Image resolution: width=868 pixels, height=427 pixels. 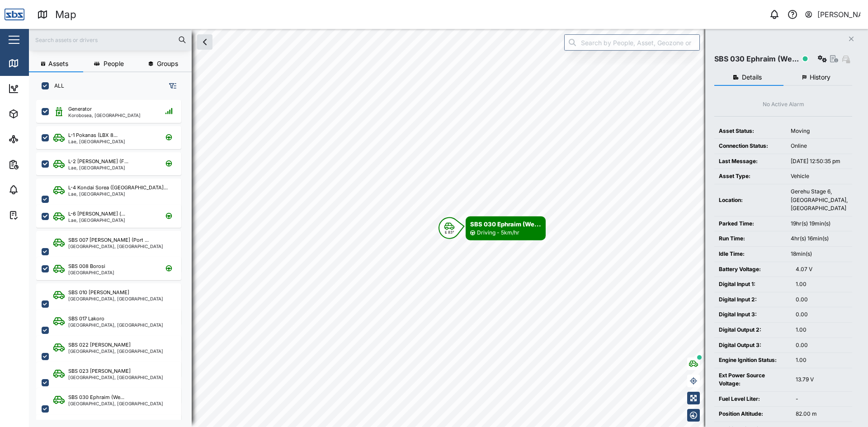 What do you see at coordinates (822, 269) in the screenshot?
I see `div: 4.07 V` at bounding box center [822, 269].